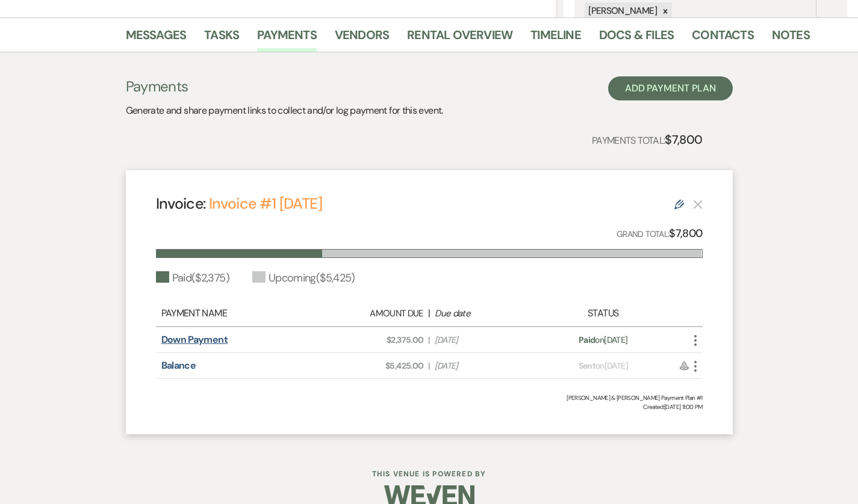 The height and width of the screenshot is (504, 858). Describe the element at coordinates (239, 203) in the screenshot. I see `h4: Invoice:` at that location.